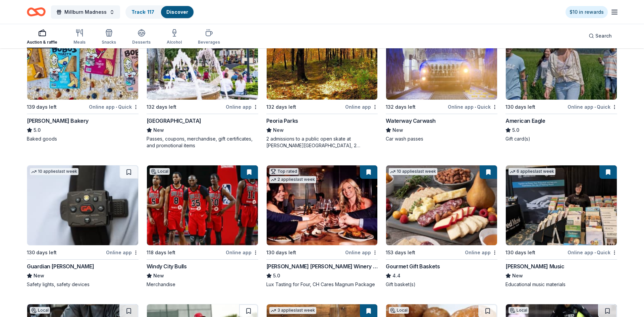 This screenshot has height=317, width=644. What do you see at coordinates (203, 206) in the screenshot?
I see `img: Image for Windy City Bulls` at bounding box center [203, 206].